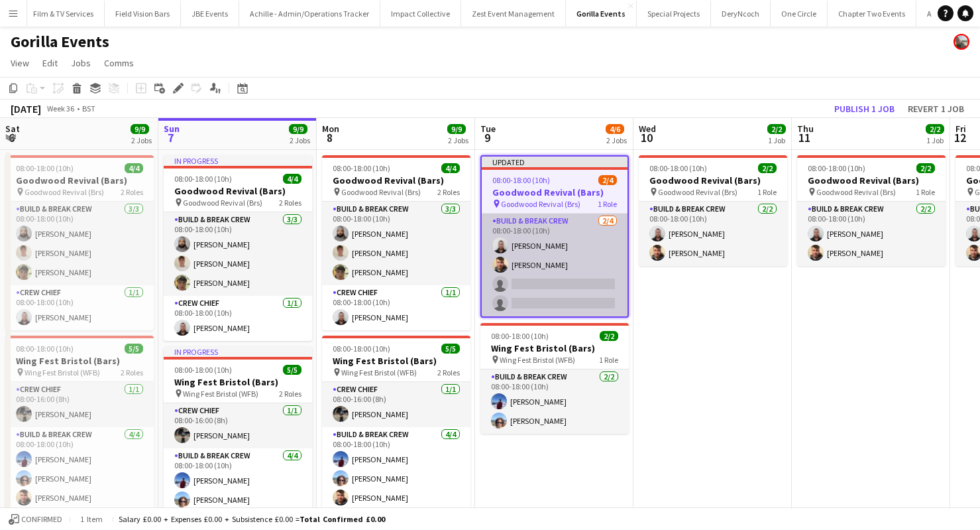 This screenshot has width=980, height=530. Describe the element at coordinates (329, 138) in the screenshot. I see `span: 8` at that location.